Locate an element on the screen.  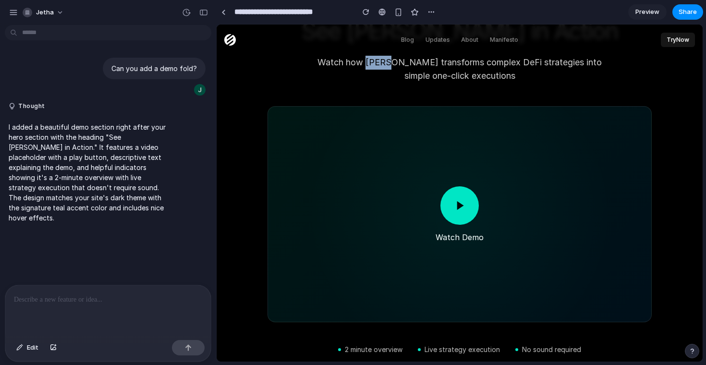
button: jetha is located at coordinates (44, 12).